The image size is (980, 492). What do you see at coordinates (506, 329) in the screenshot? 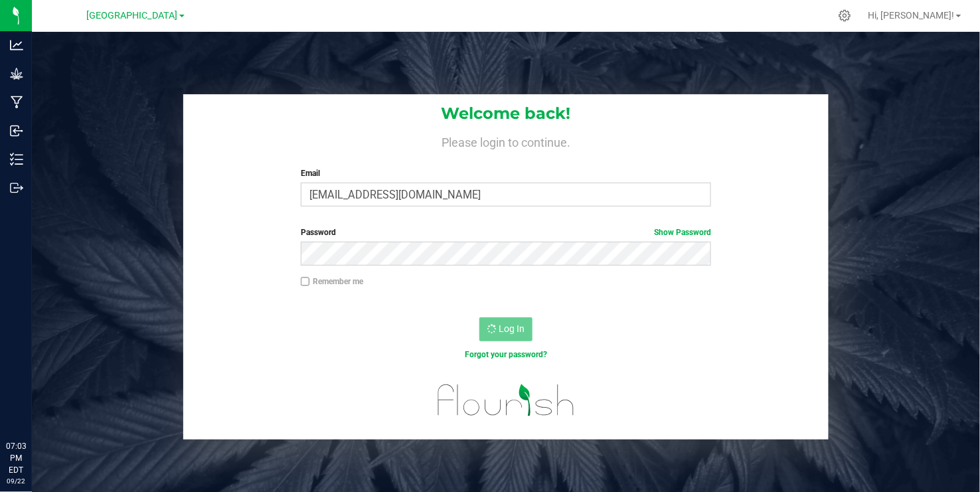
I see `button: Log In` at bounding box center [506, 329].